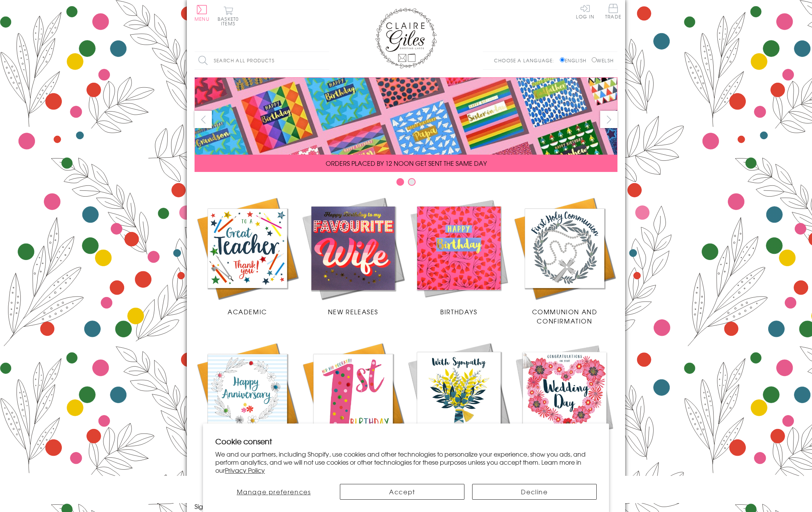 Image resolution: width=812 pixels, height=512 pixels. What do you see at coordinates (274, 491) in the screenshot?
I see `button: Manage preferences` at bounding box center [274, 491].